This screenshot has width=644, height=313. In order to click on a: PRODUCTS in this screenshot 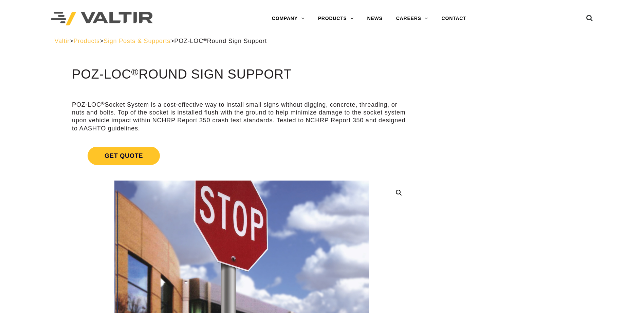, I will do `click(336, 19)`.